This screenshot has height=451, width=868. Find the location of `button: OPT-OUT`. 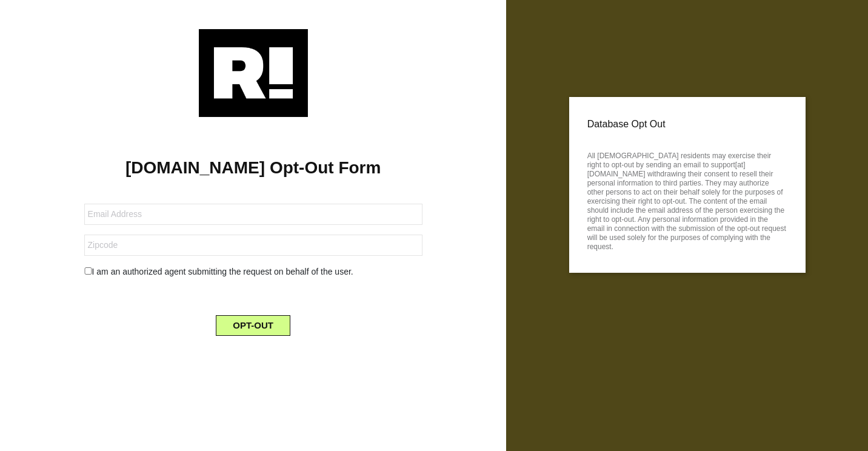

button: OPT-OUT is located at coordinates (253, 326).